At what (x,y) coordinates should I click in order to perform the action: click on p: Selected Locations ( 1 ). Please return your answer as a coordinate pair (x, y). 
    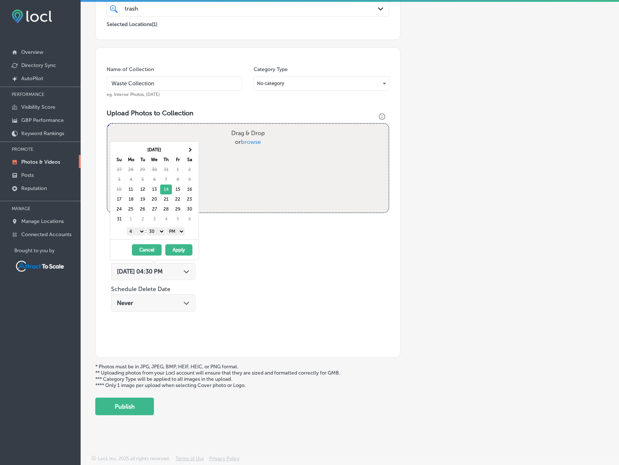
    Looking at the image, I should click on (132, 23).